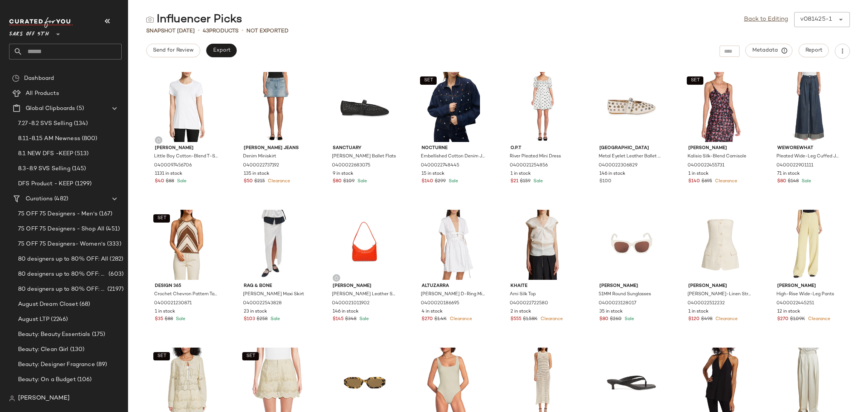 This screenshot has width=868, height=412. What do you see at coordinates (220, 31) in the screenshot?
I see `div: Products` at bounding box center [220, 31].